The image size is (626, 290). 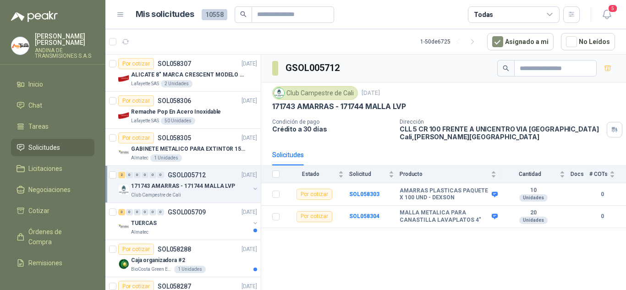 What do you see at coordinates (174, 249) in the screenshot?
I see `p: SOL058288` at bounding box center [174, 249].